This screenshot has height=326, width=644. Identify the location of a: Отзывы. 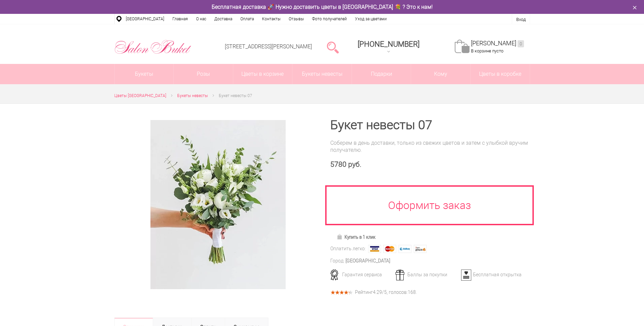
(296, 19).